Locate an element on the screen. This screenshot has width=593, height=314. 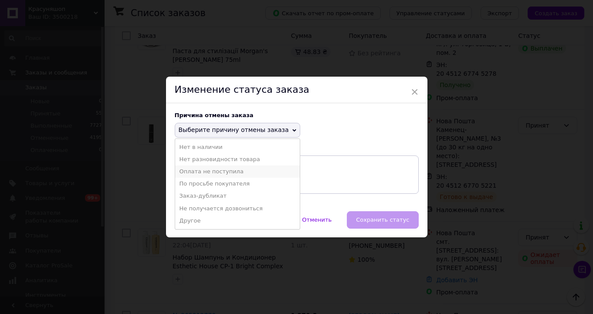
li: Нет разновидности товара is located at coordinates (237, 159).